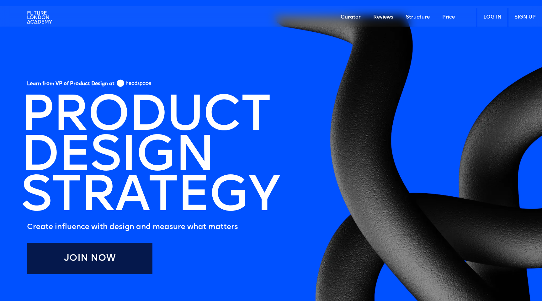 This screenshot has width=542, height=301. I want to click on a: Structure, so click(418, 17).